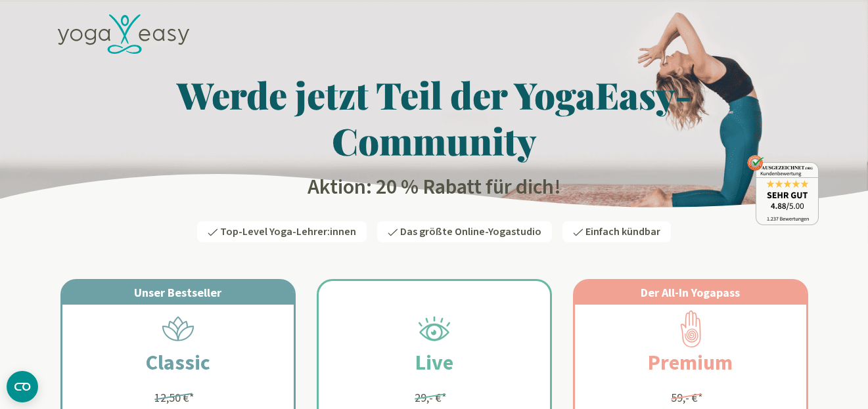 The width and height of the screenshot is (868, 409). Describe the element at coordinates (178, 363) in the screenshot. I see `h2: Classic` at that location.